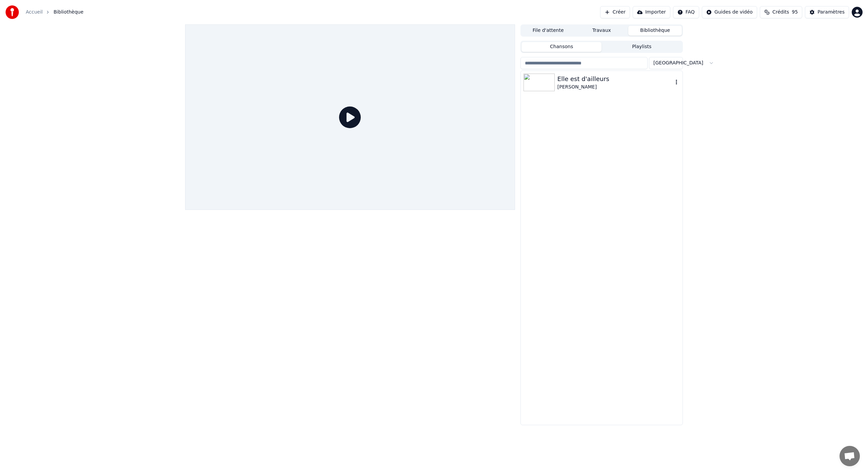 This screenshot has width=868, height=473. What do you see at coordinates (651, 13) in the screenshot?
I see `button: Importer` at bounding box center [651, 13].